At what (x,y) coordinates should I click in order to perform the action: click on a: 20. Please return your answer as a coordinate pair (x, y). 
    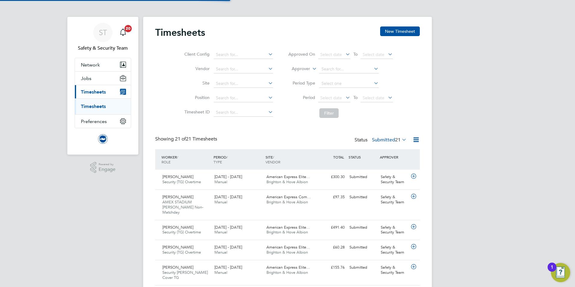
    Looking at the image, I should click on (123, 32).